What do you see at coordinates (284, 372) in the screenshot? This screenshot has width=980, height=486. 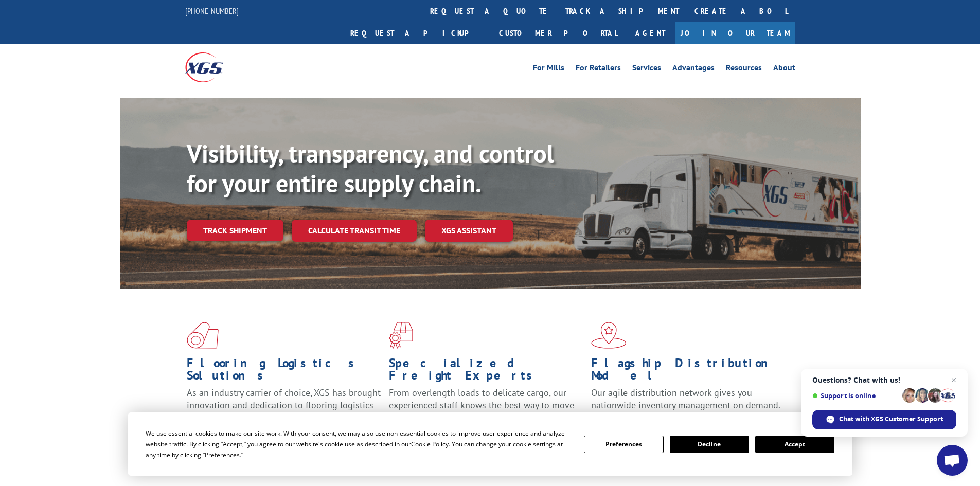 I see `h1: Flooring Logistics Solutions` at bounding box center [284, 372].